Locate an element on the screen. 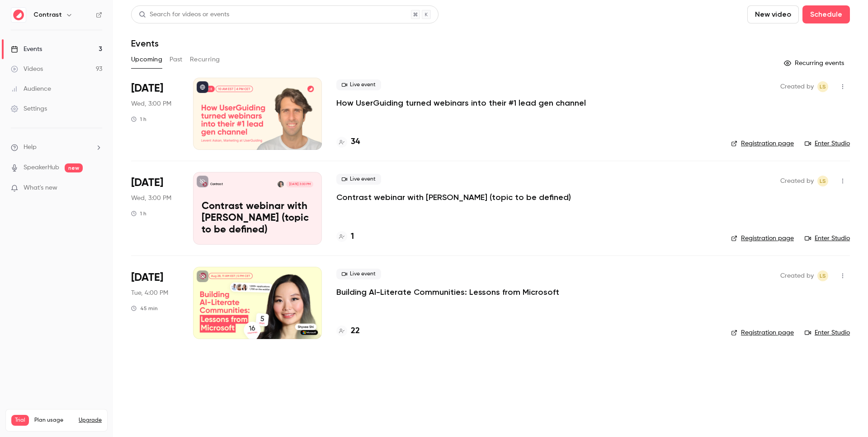 The height and width of the screenshot is (437, 868). h6: Contrast is located at coordinates (48, 15).